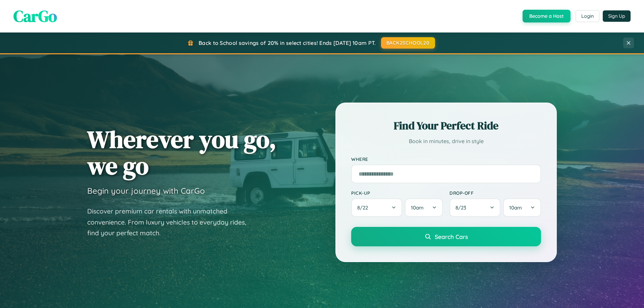 Image resolution: width=644 pixels, height=308 pixels. I want to click on p: Discover premium car rentals with unmatched convenience. From luxury vehicles to everyday rides, ..., so click(171, 222).